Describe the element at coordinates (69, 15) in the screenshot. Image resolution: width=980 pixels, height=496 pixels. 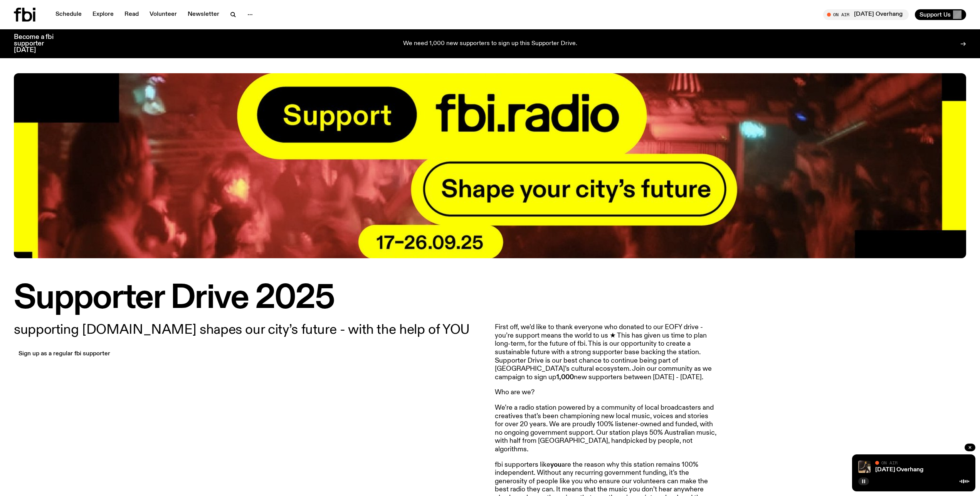
I see `a: Schedule` at that location.